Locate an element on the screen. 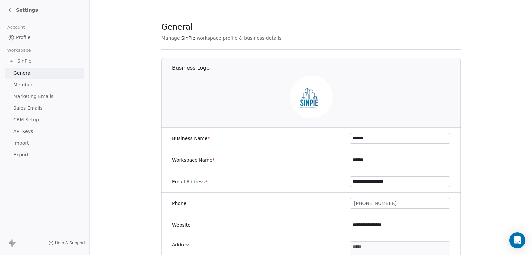 This screenshot has height=255, width=532. a: API Keys is located at coordinates (45, 131).